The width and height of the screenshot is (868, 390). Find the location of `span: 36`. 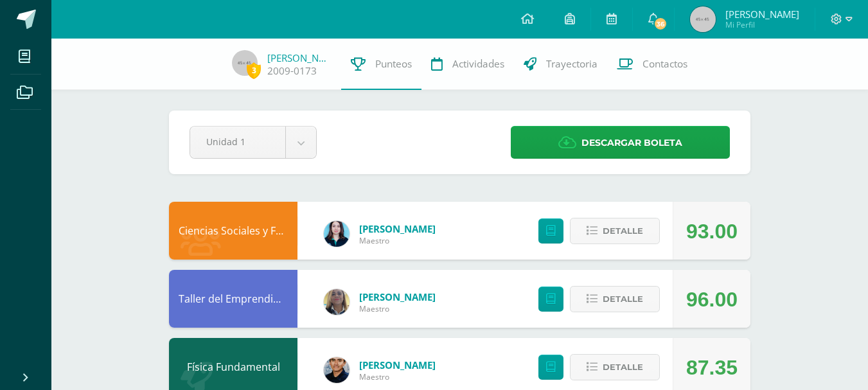

span: 36 is located at coordinates (660, 24).